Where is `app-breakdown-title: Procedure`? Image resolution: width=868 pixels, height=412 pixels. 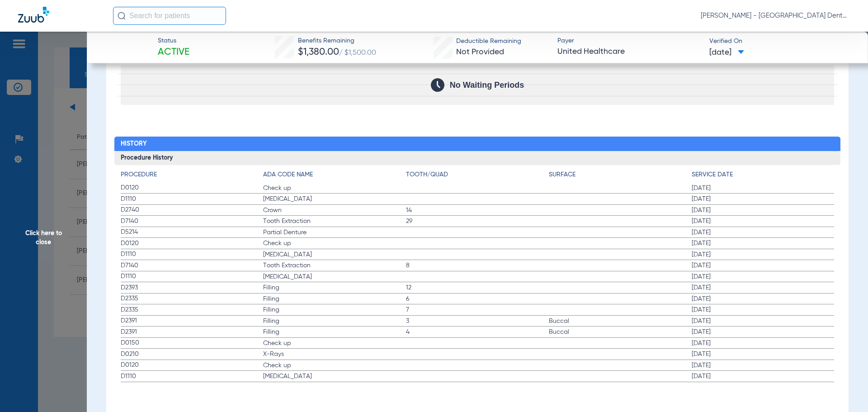
app-breakdown-title: Procedure is located at coordinates (192, 176).